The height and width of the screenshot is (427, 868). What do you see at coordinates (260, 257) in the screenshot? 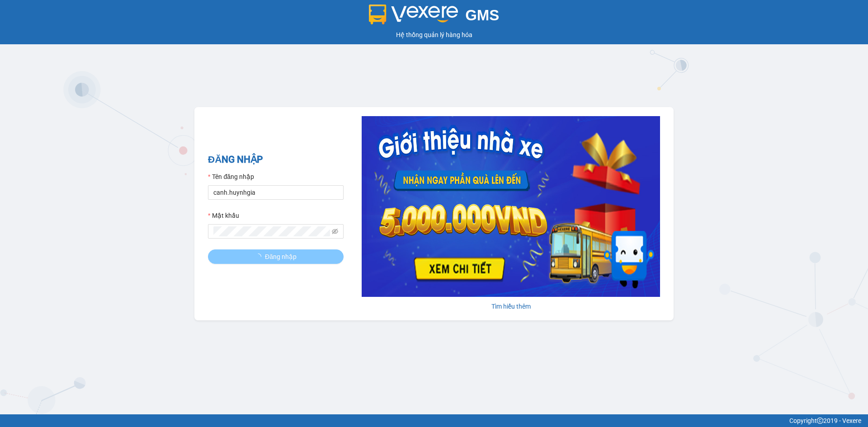
I see `span: loading` at bounding box center [260, 257].